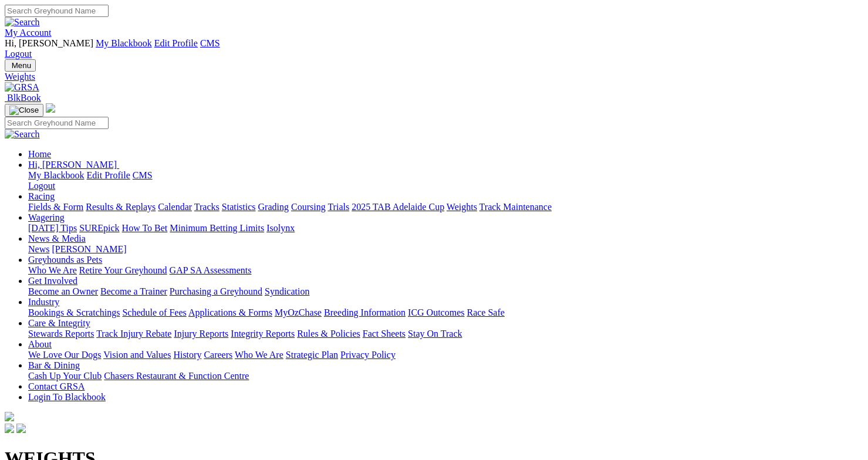 This screenshot has height=460, width=868. I want to click on a: Contact GRSA, so click(56, 386).